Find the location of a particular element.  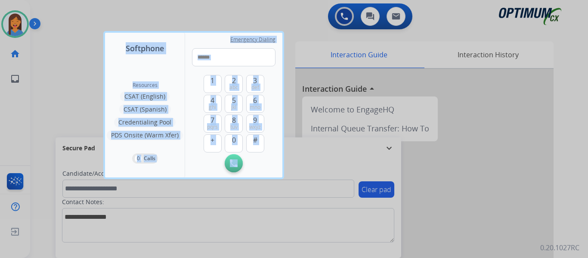

span: 5 is located at coordinates (234, 100).